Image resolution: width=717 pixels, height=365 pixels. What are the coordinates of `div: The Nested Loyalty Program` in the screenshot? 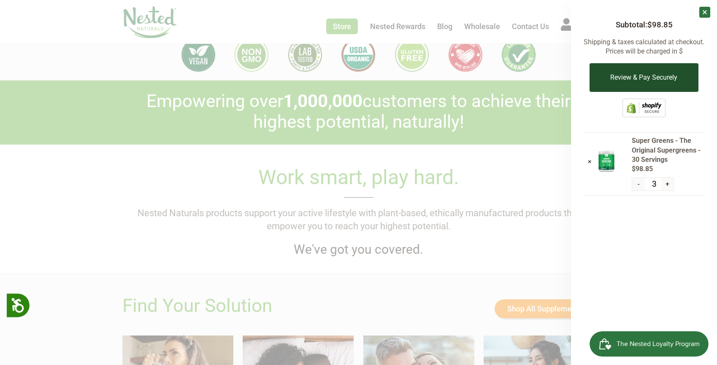 It's located at (68, 13).